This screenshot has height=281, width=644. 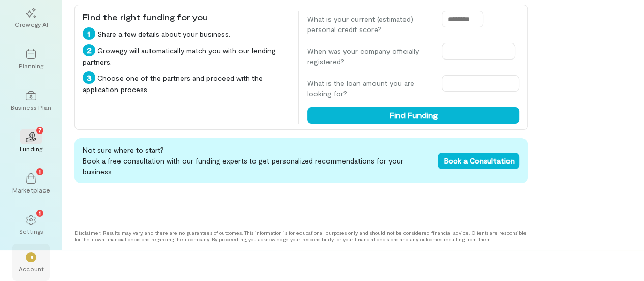 What do you see at coordinates (31, 231) in the screenshot?
I see `div: Settings` at bounding box center [31, 231].